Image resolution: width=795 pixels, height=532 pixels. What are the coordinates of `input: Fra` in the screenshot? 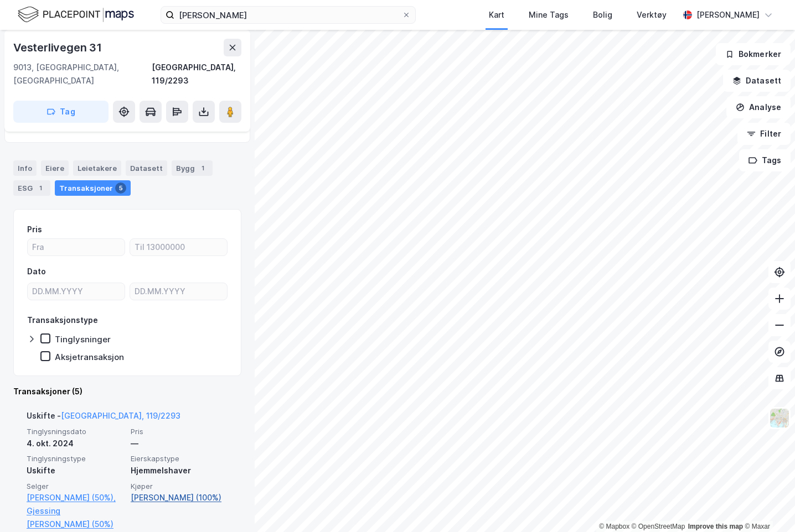 It's located at (76, 248).